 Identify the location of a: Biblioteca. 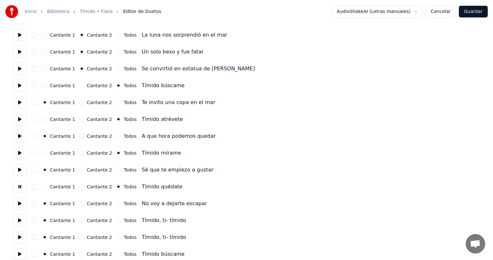
(58, 12).